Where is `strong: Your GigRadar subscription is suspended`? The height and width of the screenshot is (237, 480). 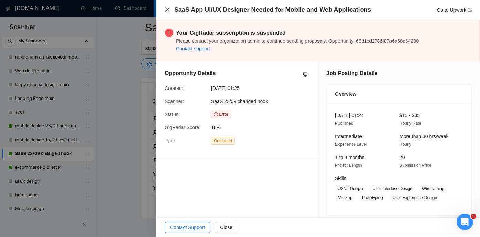 strong: Your GigRadar subscription is suspended is located at coordinates (231, 33).